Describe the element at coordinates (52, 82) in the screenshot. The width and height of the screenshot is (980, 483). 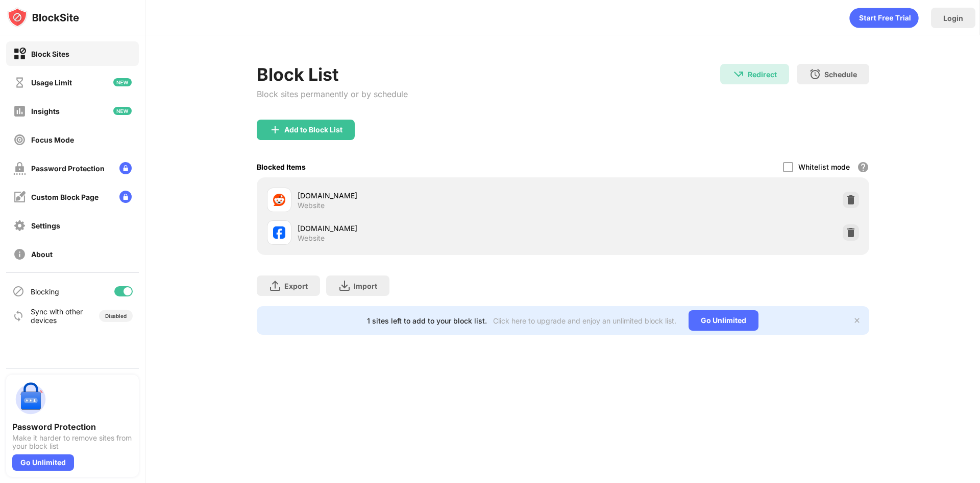
I see `div: Usage Limit` at that location.